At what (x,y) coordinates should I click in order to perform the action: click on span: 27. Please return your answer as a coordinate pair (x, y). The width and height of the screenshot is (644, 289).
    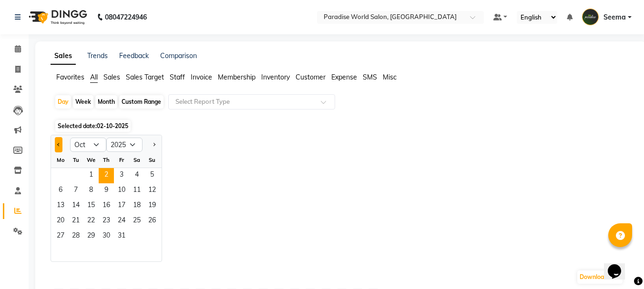
    Looking at the image, I should click on (61, 237).